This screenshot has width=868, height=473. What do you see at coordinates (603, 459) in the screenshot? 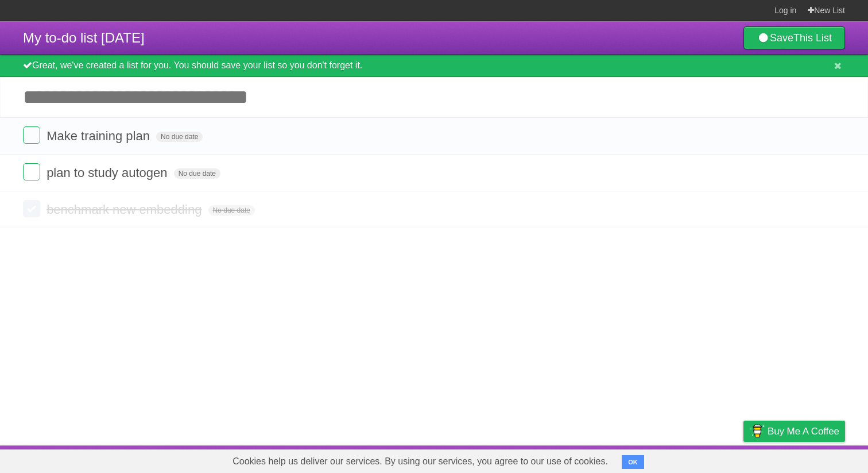
I see `a: About` at bounding box center [603, 459].